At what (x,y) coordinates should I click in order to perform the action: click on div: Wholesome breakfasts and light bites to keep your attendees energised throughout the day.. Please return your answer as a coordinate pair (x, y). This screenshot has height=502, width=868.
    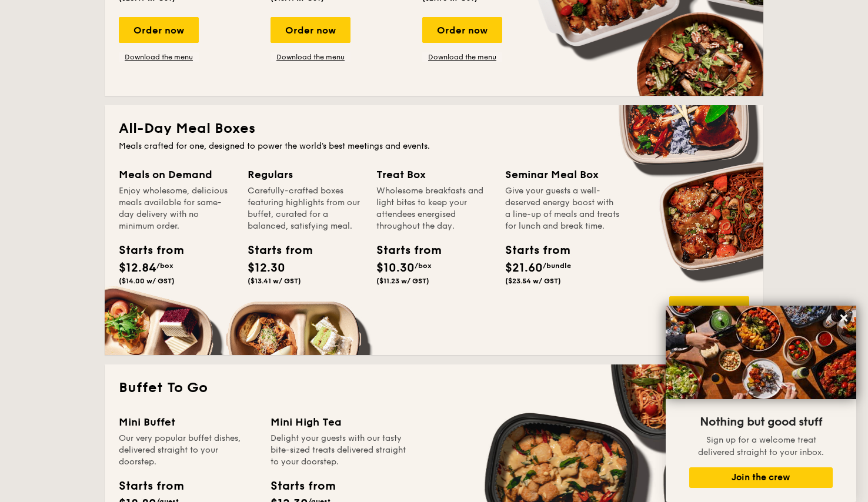
    Looking at the image, I should click on (434, 208).